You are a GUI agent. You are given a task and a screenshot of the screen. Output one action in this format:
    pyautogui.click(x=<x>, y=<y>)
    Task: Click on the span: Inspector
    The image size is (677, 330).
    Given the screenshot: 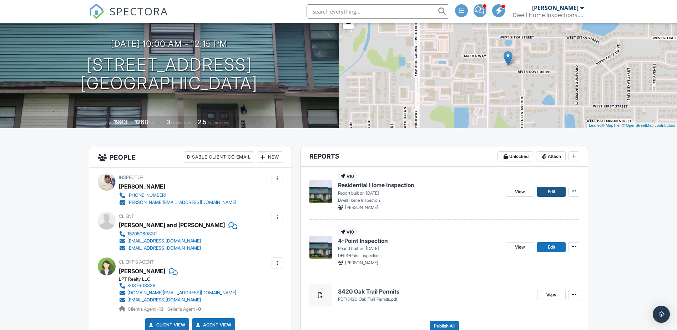 What is the action you would take?
    pyautogui.click(x=131, y=177)
    